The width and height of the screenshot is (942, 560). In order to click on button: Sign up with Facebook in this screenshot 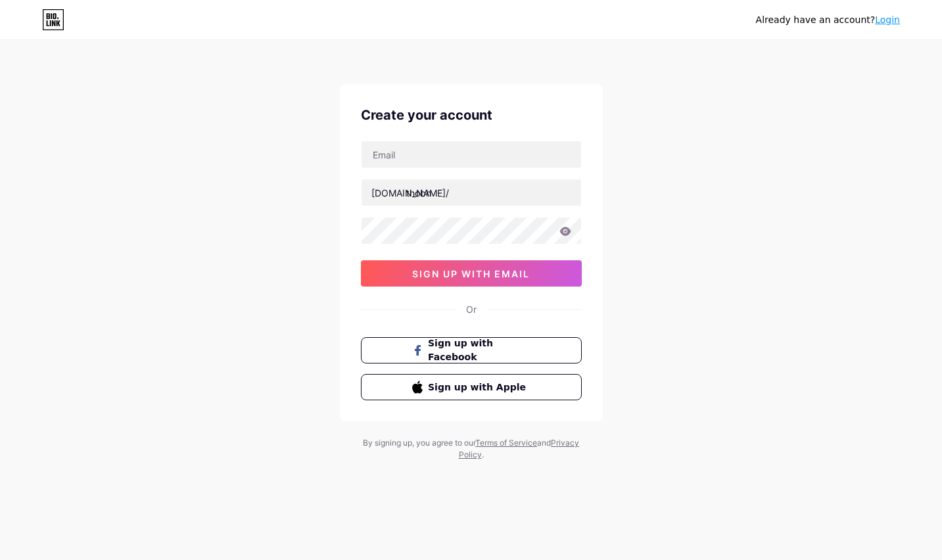, I will do `click(471, 350)`.